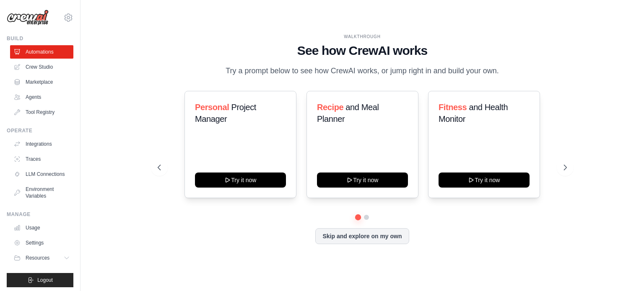  Describe the element at coordinates (42, 82) in the screenshot. I see `a: Marketplace` at that location.